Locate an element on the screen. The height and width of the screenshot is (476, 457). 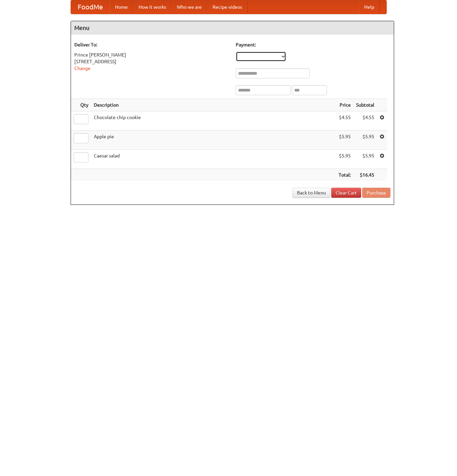
th: Qty is located at coordinates (81, 105).